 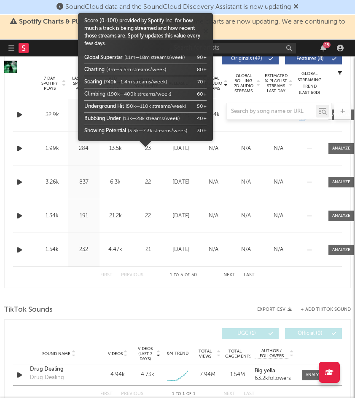 What do you see at coordinates (135, 82) in the screenshot?
I see `span: (740k—1.4m streams/week)` at bounding box center [135, 82].